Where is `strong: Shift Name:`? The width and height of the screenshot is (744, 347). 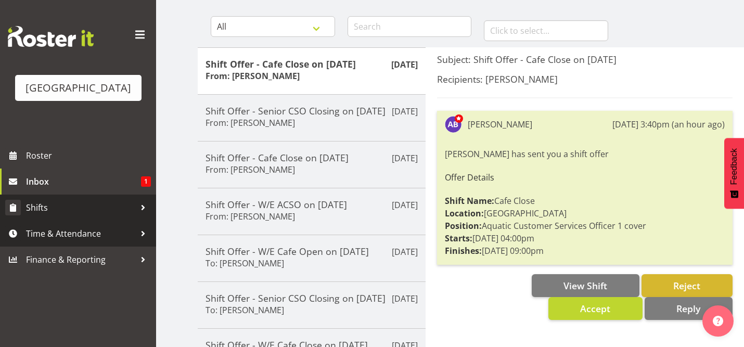 strong: Shift Name: is located at coordinates (469, 201).